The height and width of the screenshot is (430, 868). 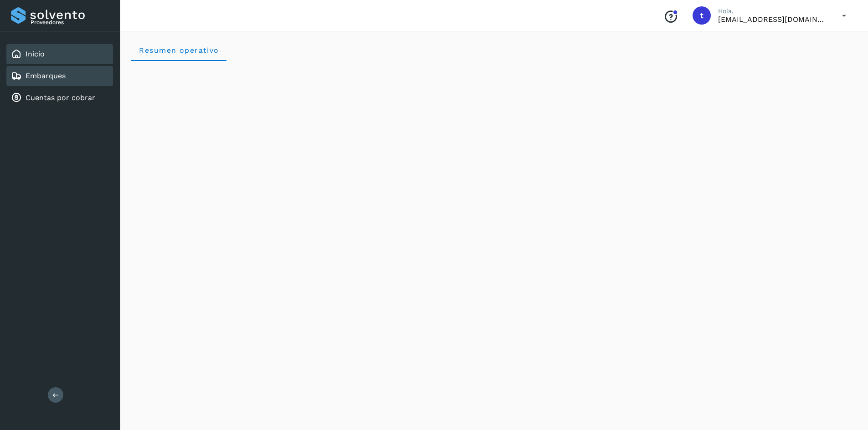 What do you see at coordinates (773, 11) in the screenshot?
I see `p: Hola,` at bounding box center [773, 11].